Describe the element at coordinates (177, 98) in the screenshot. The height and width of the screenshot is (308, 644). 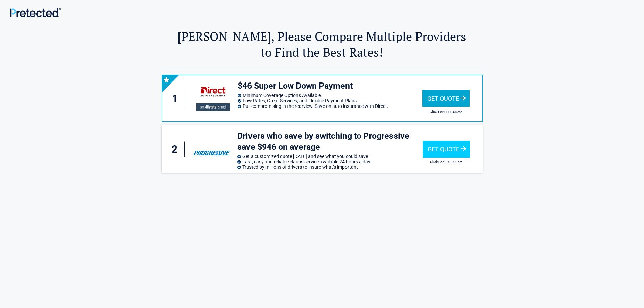
I see `div: 1` at that location.